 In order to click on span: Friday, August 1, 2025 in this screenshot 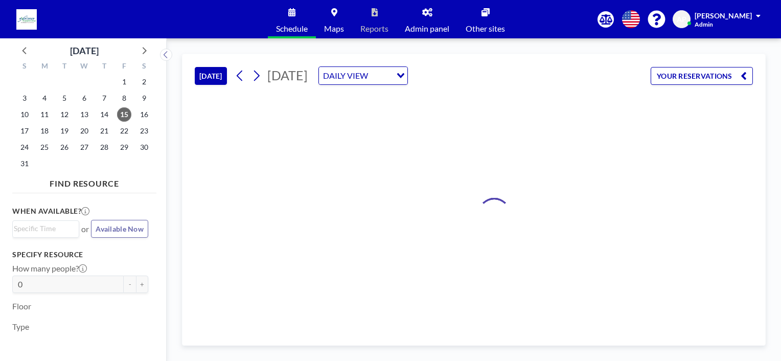, I will do `click(124, 82)`.